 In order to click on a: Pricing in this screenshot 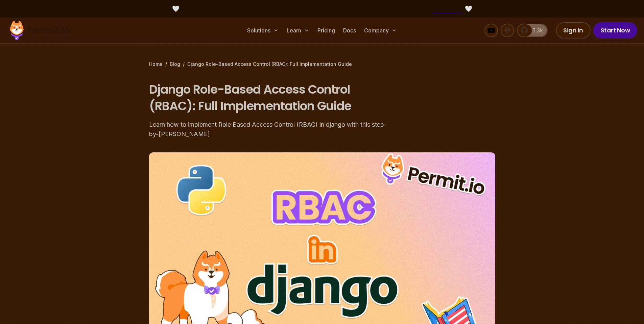, I will do `click(326, 30)`.